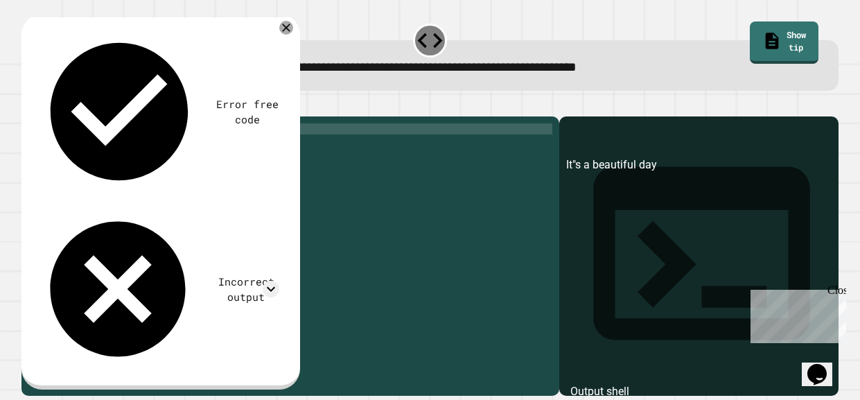 The image size is (860, 400). Describe the element at coordinates (248, 112) in the screenshot. I see `div: Error free code` at that location.